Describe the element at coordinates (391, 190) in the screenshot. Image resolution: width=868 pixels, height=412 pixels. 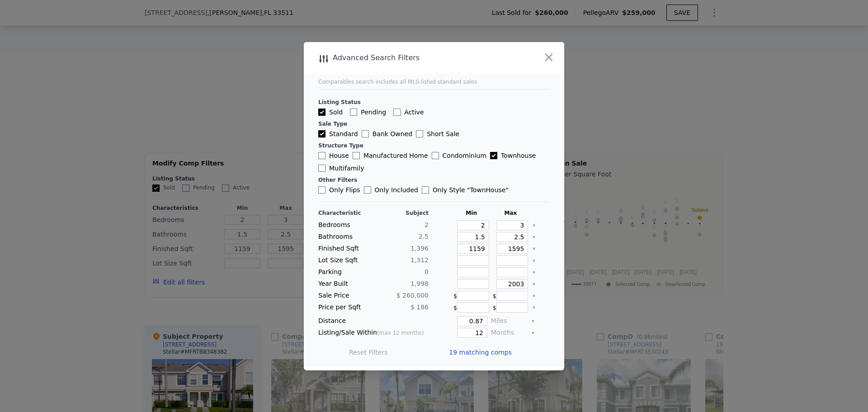
I see `label: Only Included` at that location.